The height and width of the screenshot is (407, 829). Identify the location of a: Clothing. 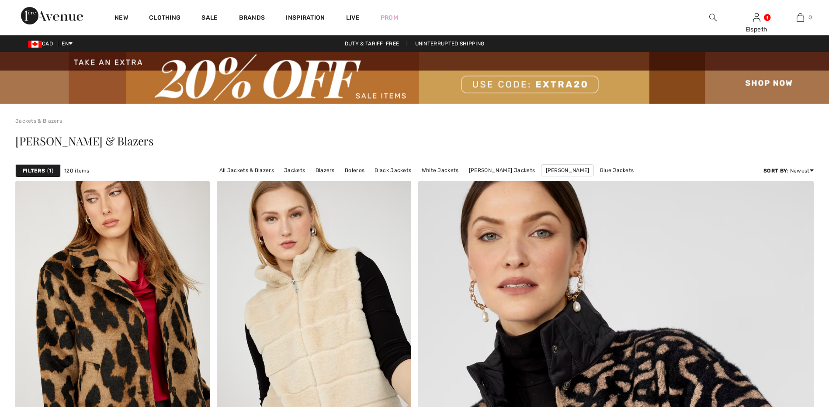
(165, 18).